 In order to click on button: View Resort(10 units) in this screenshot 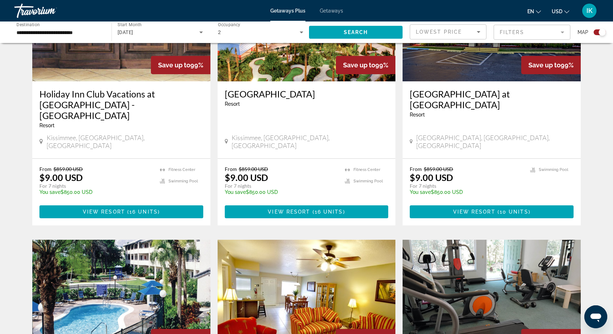, I will do `click(491, 212)`.